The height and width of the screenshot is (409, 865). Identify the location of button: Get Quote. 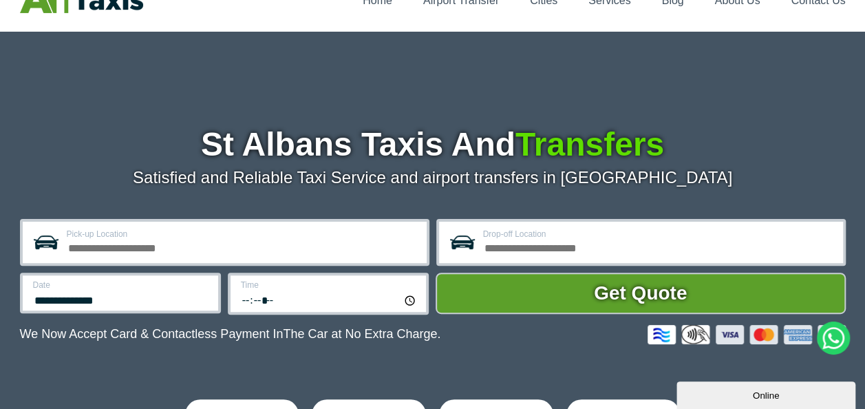
(641, 293).